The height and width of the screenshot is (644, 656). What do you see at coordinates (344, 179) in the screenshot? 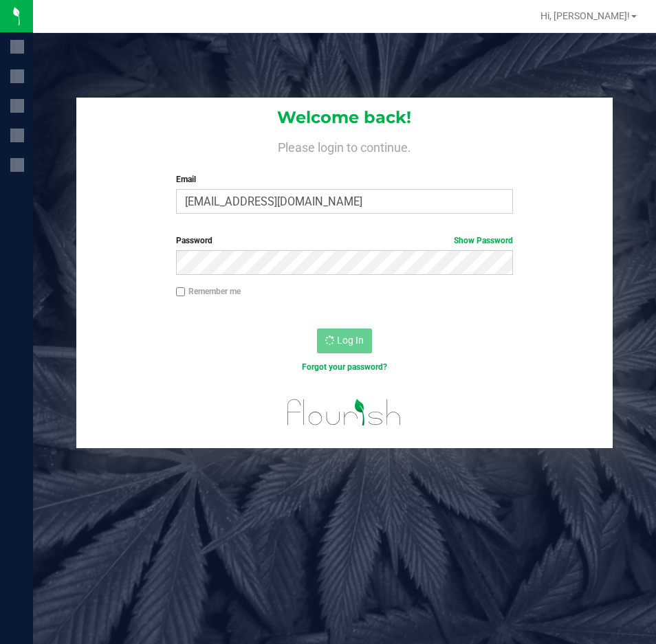
I see `label: Email` at bounding box center [344, 179].